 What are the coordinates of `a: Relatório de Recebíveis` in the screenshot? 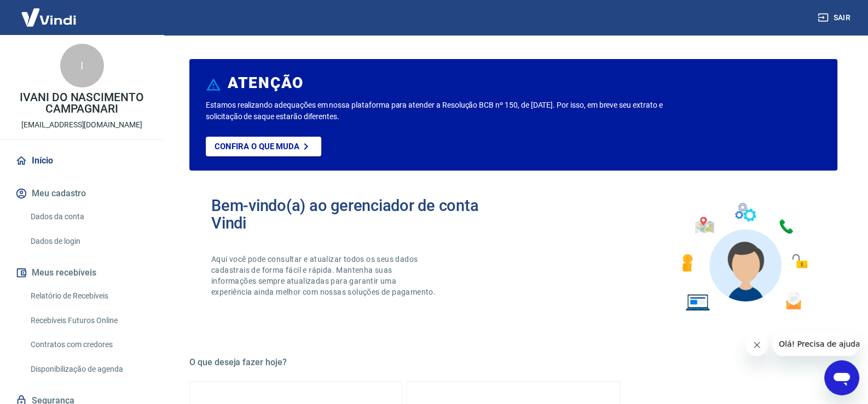 It's located at (88, 296).